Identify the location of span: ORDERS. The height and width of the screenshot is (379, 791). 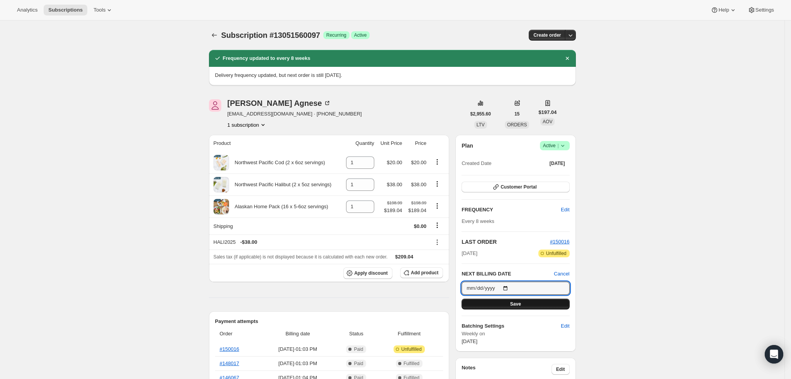
(517, 125).